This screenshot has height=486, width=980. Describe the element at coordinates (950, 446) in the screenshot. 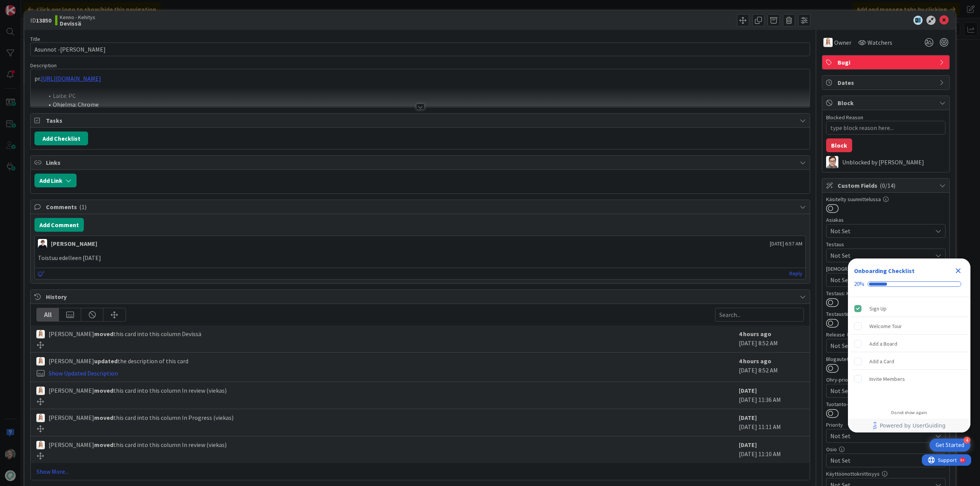

I see `div: Get Started` at that location.